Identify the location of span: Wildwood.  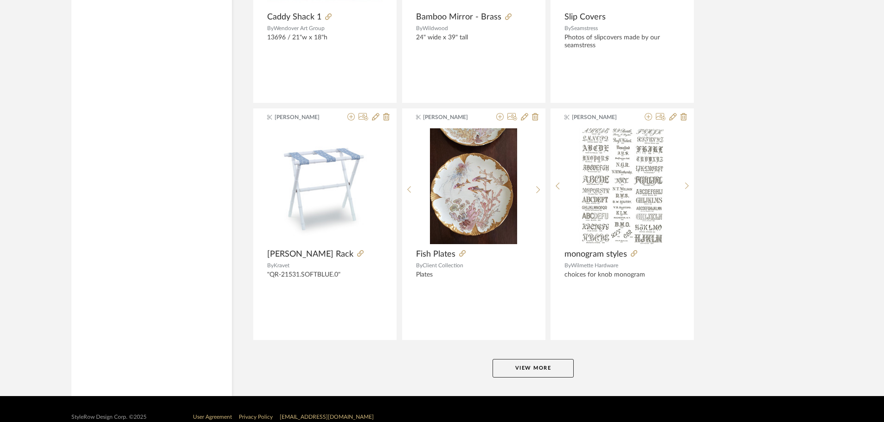
(435, 28).